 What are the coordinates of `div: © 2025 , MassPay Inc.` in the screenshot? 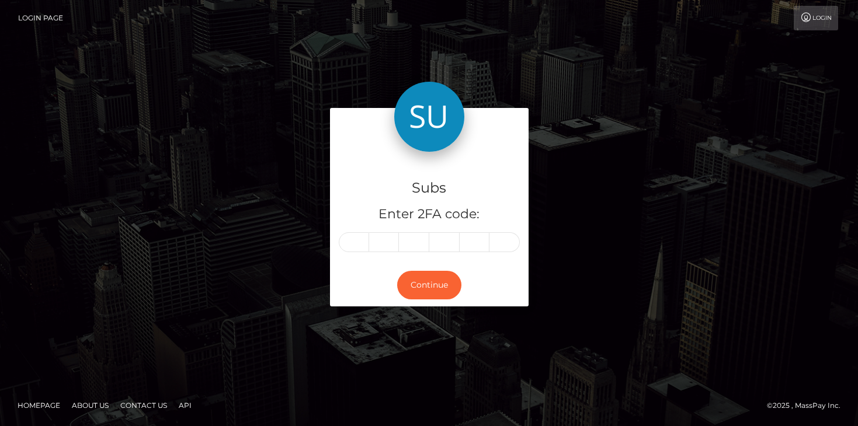 It's located at (807, 406).